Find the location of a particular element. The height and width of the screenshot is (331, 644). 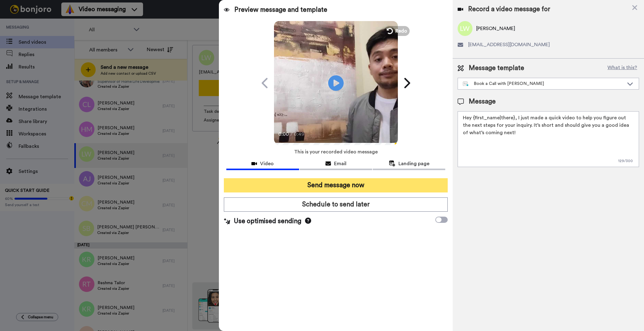

p: Thanks for being with us for 4 months - it's flown by! How can we make the next 4 months even bet... is located at coordinates (67, 21).